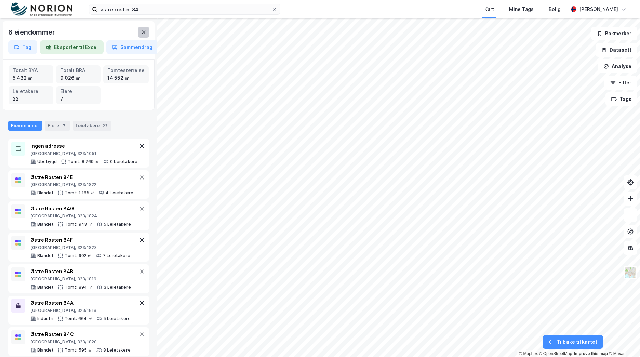 This screenshot has width=640, height=357. What do you see at coordinates (621, 99) in the screenshot?
I see `button: Tags` at bounding box center [621, 99].